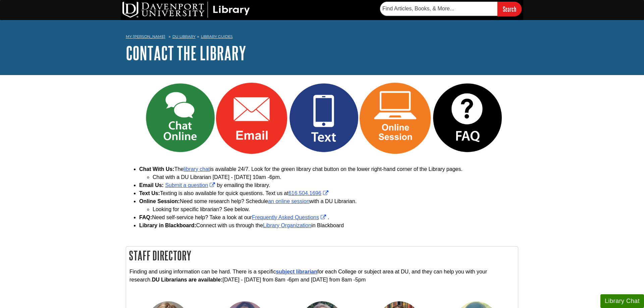 Image resolution: width=644 pixels, height=308 pixels. Describe the element at coordinates (329, 225) in the screenshot. I see `li: Connect with us through the in Blackboard` at that location.